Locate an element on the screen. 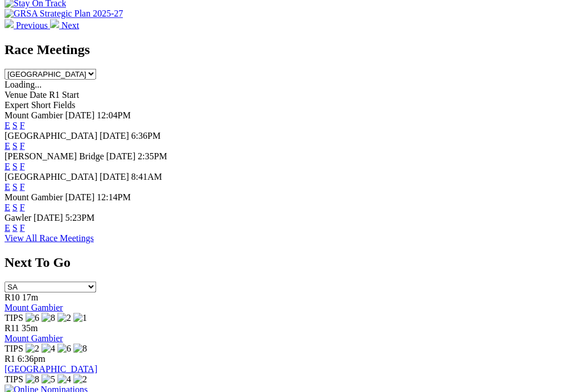 Image resolution: width=564 pixels, height=392 pixels. span: 35m is located at coordinates (29, 327).